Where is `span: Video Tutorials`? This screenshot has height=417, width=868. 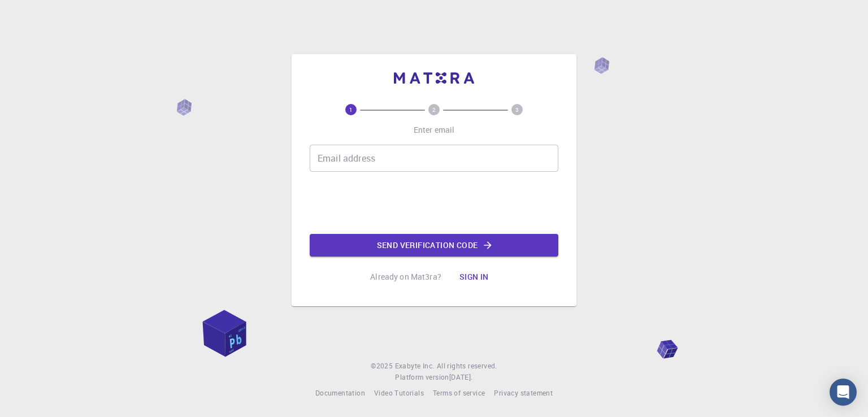
span: Video Tutorials is located at coordinates (399, 392).